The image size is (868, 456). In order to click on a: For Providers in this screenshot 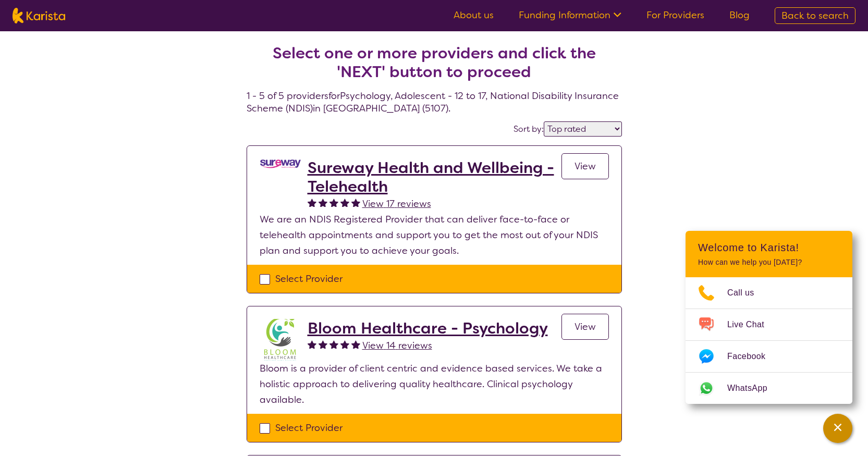, I will do `click(675, 15)`.